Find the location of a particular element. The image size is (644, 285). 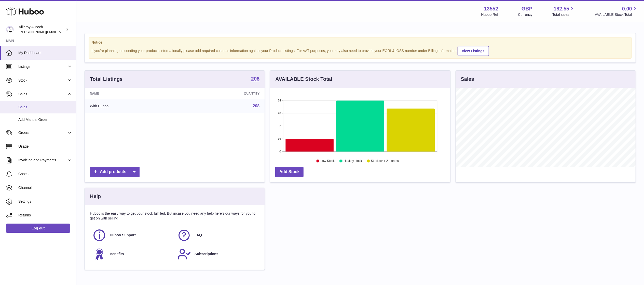

span: Orders is located at coordinates (43, 133).